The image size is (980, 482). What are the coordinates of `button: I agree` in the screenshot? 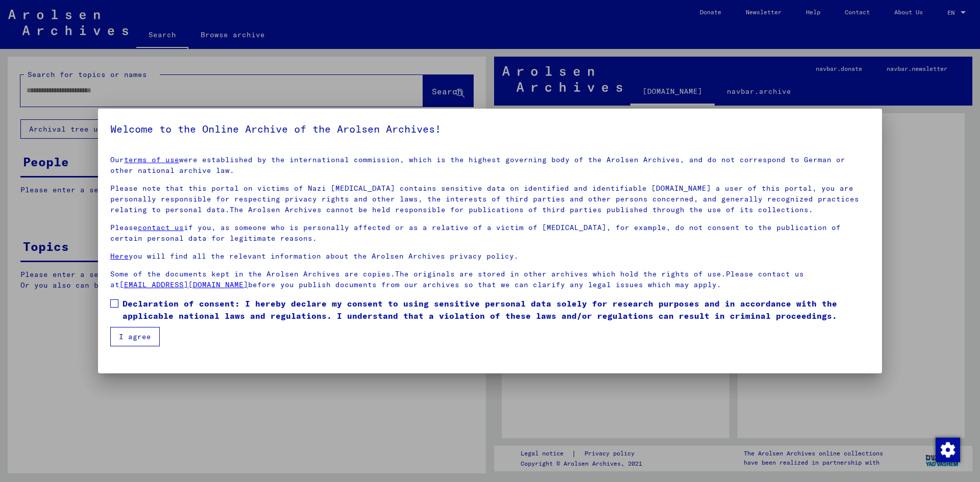 It's located at (135, 337).